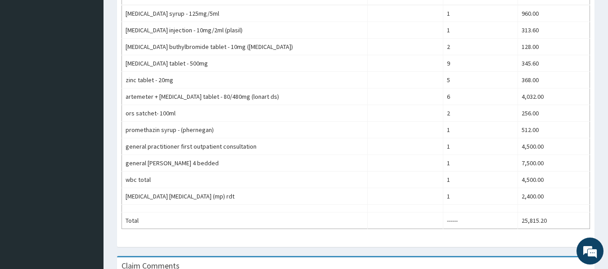 The width and height of the screenshot is (608, 269). What do you see at coordinates (554, 13) in the screenshot?
I see `td: 960.00` at bounding box center [554, 13].